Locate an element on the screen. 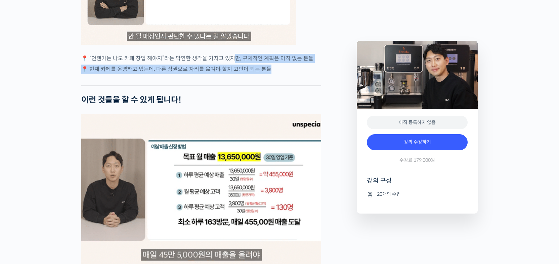 Image resolution: width=559 pixels, height=264 pixels. strong: 이런 것들을 할 수 있게 됩니다! is located at coordinates (131, 100).